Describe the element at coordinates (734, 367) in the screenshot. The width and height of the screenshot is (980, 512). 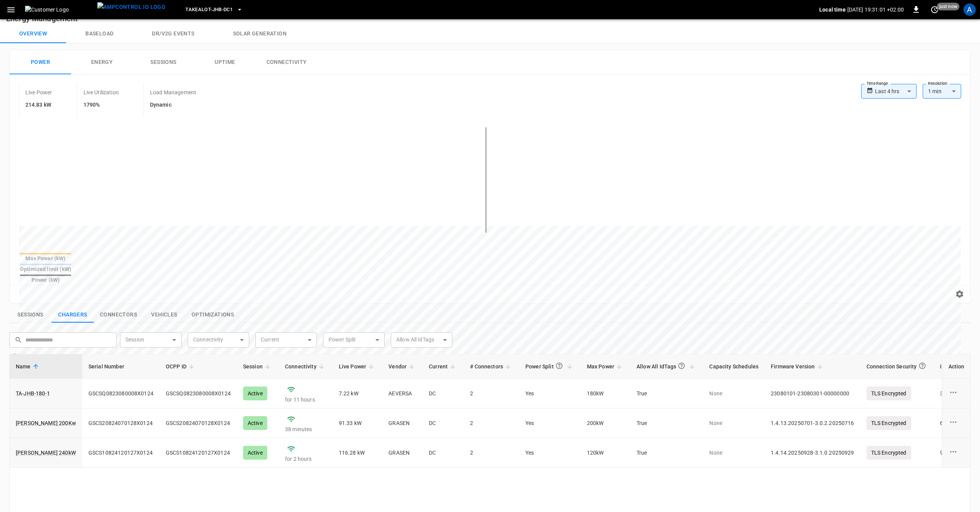
I see `th: Capacity Schedules` at that location.